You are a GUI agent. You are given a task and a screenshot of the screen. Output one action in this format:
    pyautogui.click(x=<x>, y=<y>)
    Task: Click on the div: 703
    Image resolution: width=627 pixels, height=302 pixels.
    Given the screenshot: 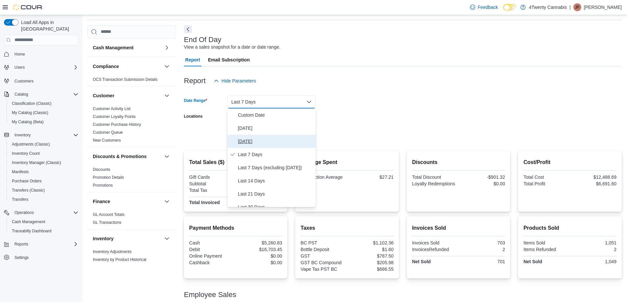 What is the action you would take?
    pyautogui.click(x=482, y=243)
    